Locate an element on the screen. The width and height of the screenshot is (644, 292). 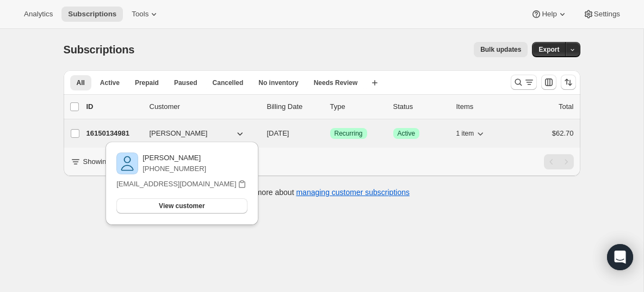
span: All is located at coordinates (81, 83).